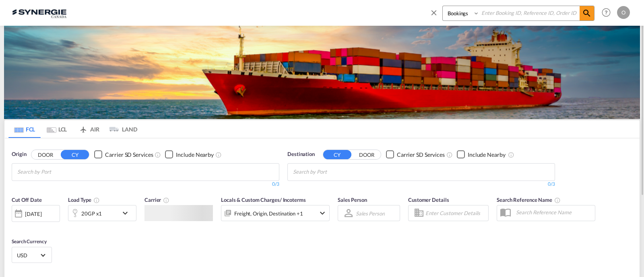 This screenshot has height=277, width=644. I want to click on md-select: Sales Person, so click(370, 213).